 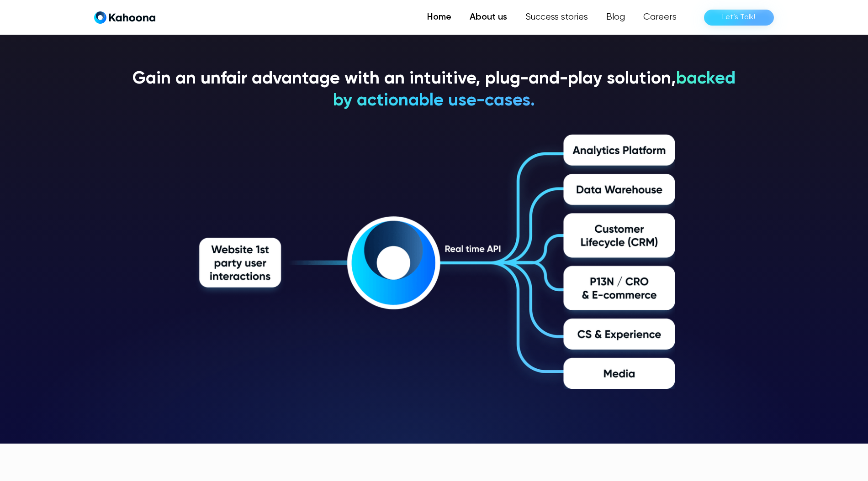 I want to click on a: Blog, so click(x=615, y=18).